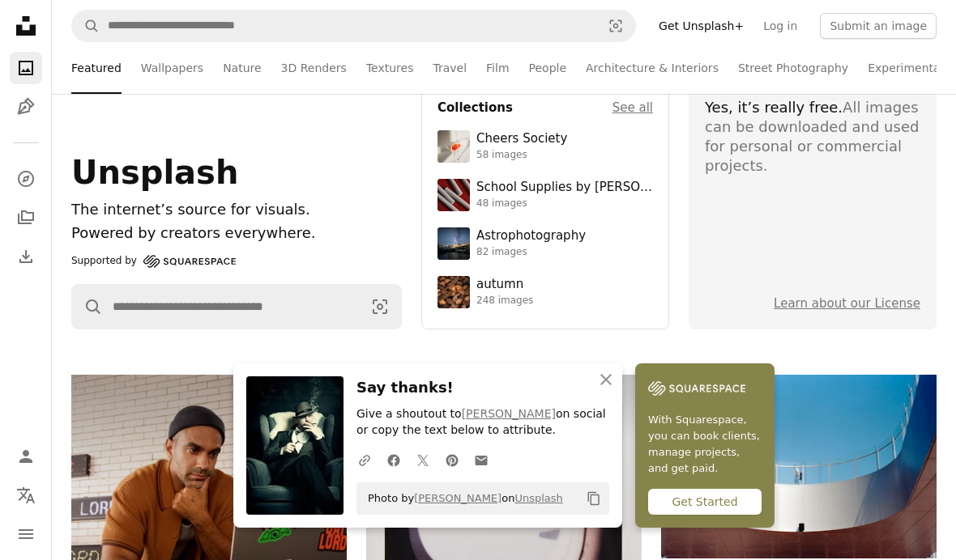  What do you see at coordinates (633, 108) in the screenshot?
I see `a: See all` at bounding box center [633, 108].